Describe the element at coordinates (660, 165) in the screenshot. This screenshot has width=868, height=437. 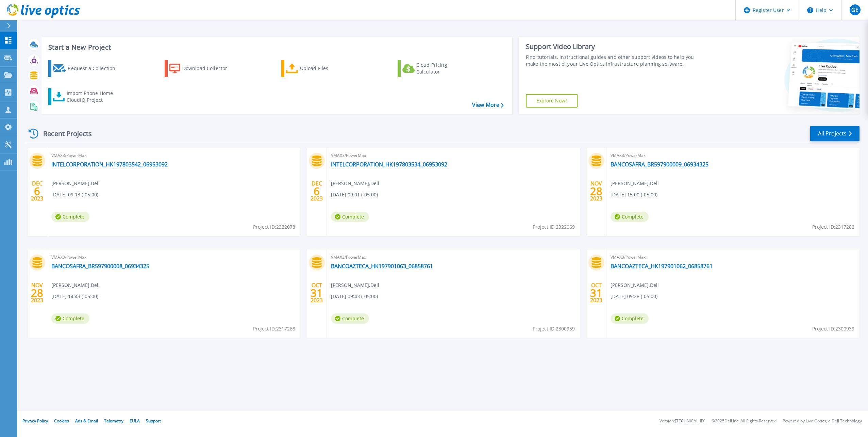
I see `a: BANCOSAFRA_BR597900009_06934325` at that location.